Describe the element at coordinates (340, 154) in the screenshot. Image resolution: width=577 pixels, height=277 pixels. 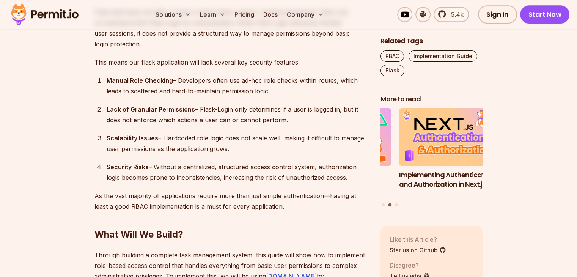
I see `li: 1 of 3` at that location.